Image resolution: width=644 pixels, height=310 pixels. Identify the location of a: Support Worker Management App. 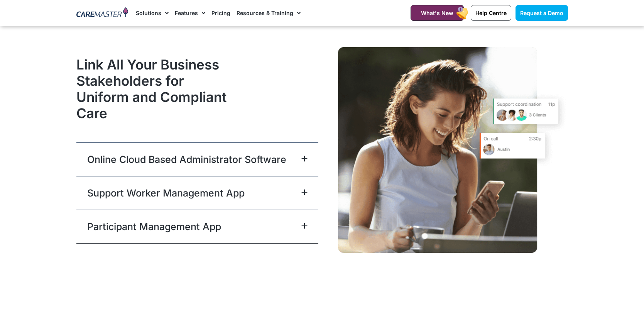
(166, 193).